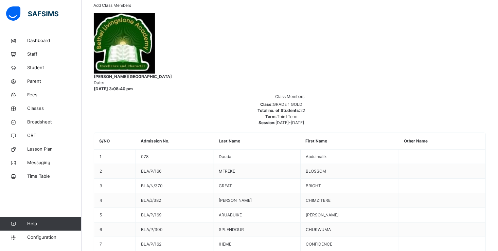  Describe the element at coordinates (54, 136) in the screenshot. I see `span: CBT` at that location.